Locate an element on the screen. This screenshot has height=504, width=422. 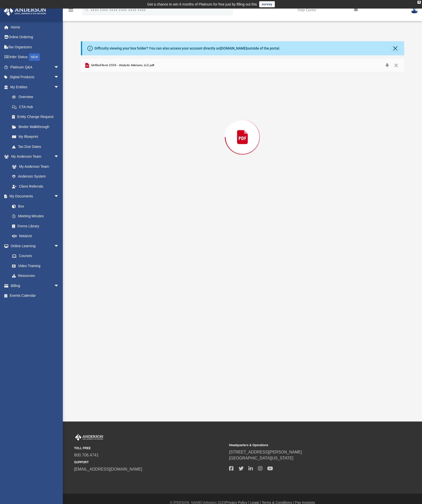
a: Order StatusNEW is located at coordinates (35, 57).